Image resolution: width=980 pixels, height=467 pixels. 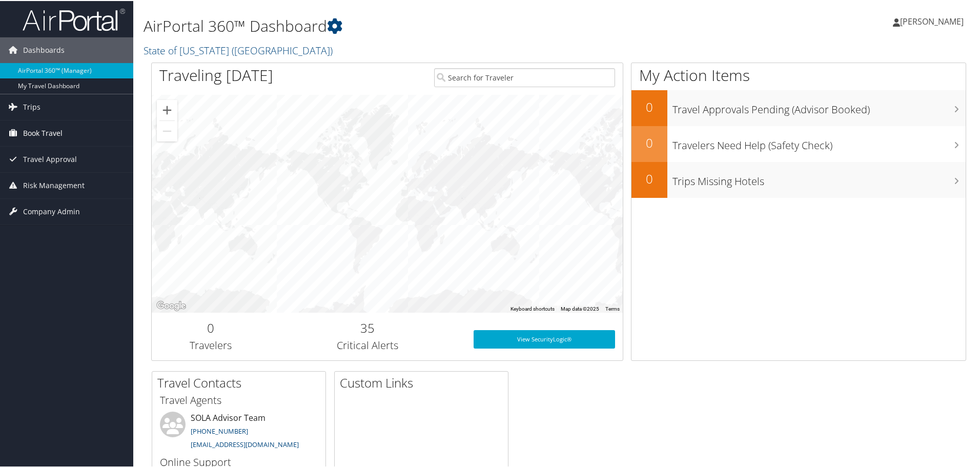 What do you see at coordinates (424, 382) in the screenshot?
I see `h2: Custom Links` at bounding box center [424, 382].